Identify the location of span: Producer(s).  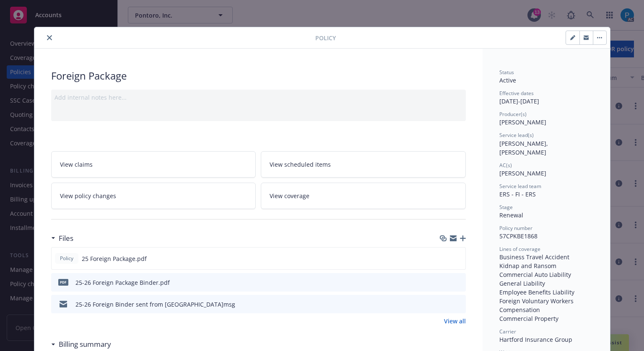
(512, 114).